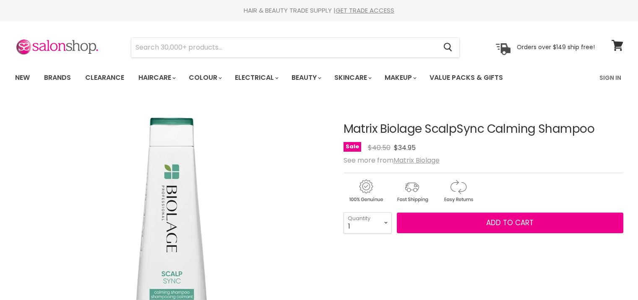 The height and width of the screenshot is (300, 638). I want to click on input: Search, so click(284, 47).